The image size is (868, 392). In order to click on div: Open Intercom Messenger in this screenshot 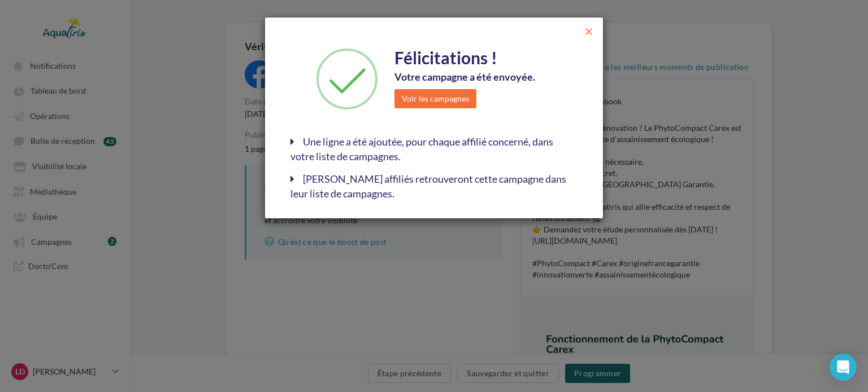, I will do `click(843, 368)`.